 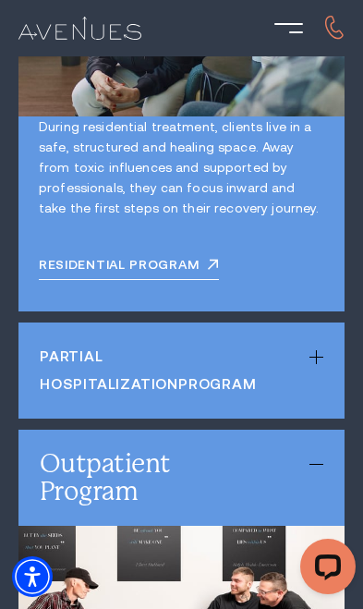 What do you see at coordinates (143, 478) in the screenshot?
I see `h3: Outpatient Program` at bounding box center [143, 478].